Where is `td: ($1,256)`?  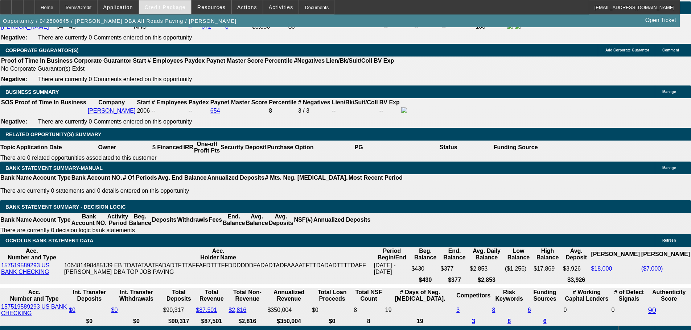
td: ($1,256) is located at coordinates (518, 269).